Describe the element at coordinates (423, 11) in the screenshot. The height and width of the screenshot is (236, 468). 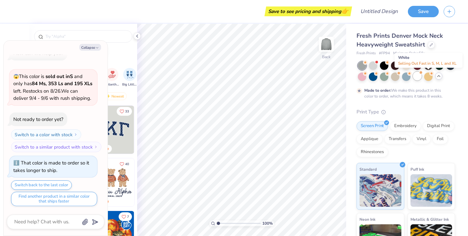
I see `button: Save` at that location.